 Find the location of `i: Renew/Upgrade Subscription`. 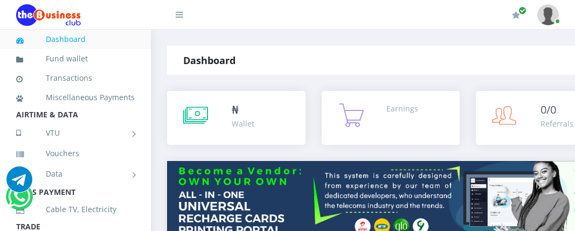

i: Renew/Upgrade Subscription is located at coordinates (516, 15).